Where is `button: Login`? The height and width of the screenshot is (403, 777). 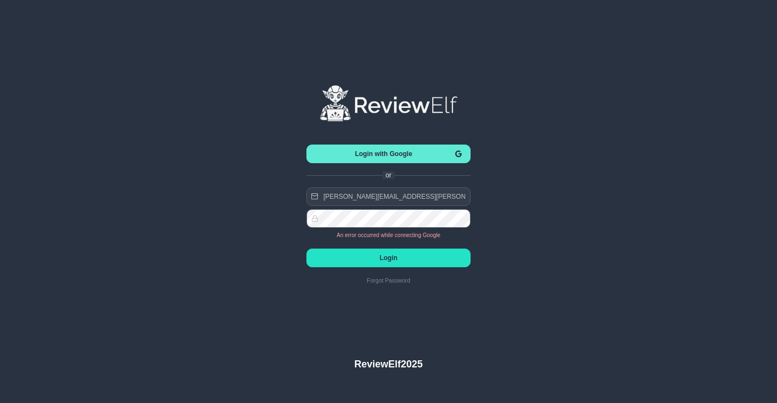 button: Login is located at coordinates (389, 258).